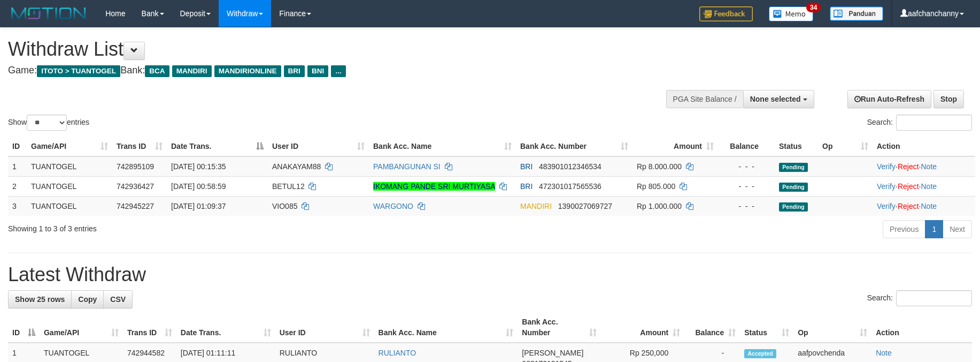 The width and height of the screenshot is (980, 362). Describe the element at coordinates (40, 299) in the screenshot. I see `a: Show 25 rows` at that location.